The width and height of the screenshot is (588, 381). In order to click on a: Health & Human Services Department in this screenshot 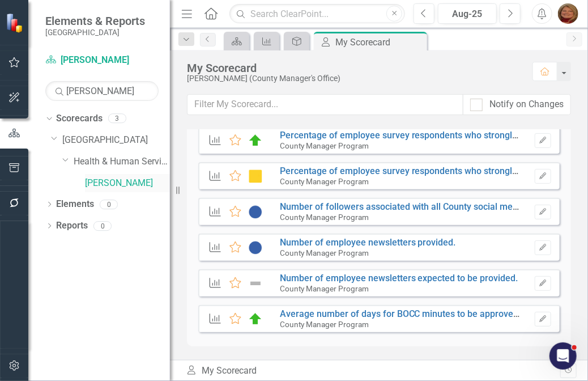, I will do `click(122, 161)`.